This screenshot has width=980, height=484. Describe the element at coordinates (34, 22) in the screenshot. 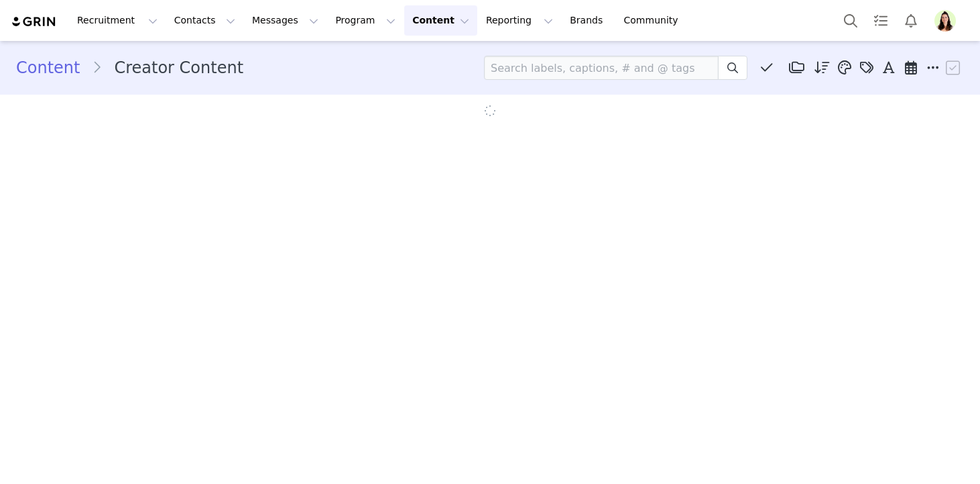

I see `img: grin logo` at that location.